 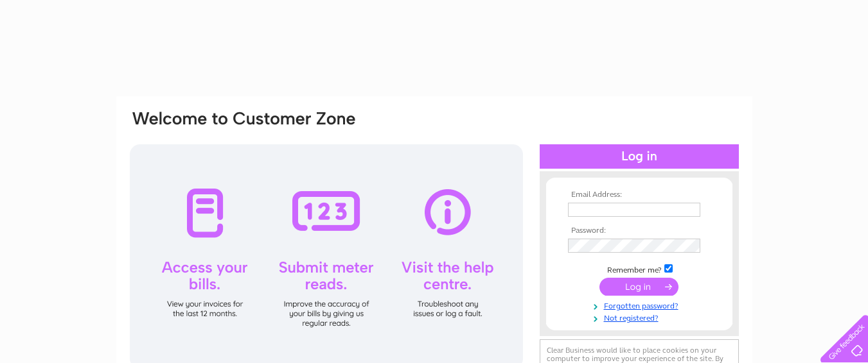 I want to click on a: Not registered?, so click(x=641, y=317).